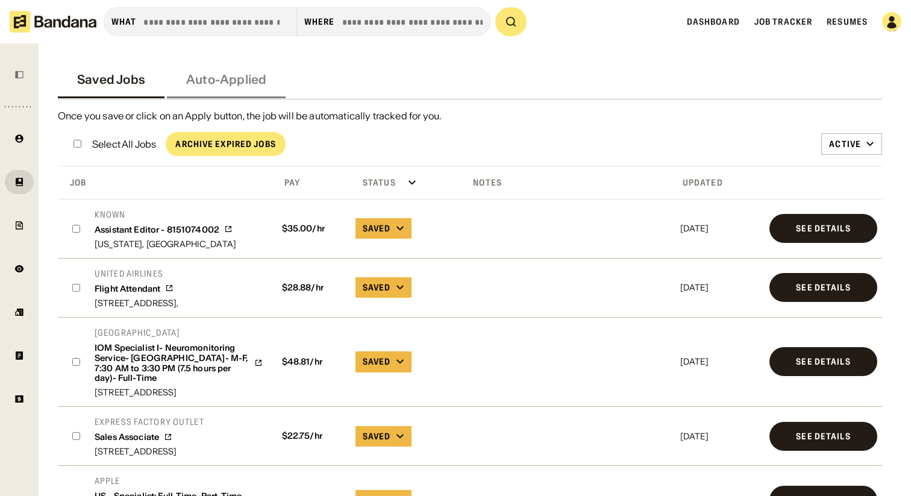 This screenshot has width=911, height=496. I want to click on div: $ 35.00 /hr, so click(312, 228).